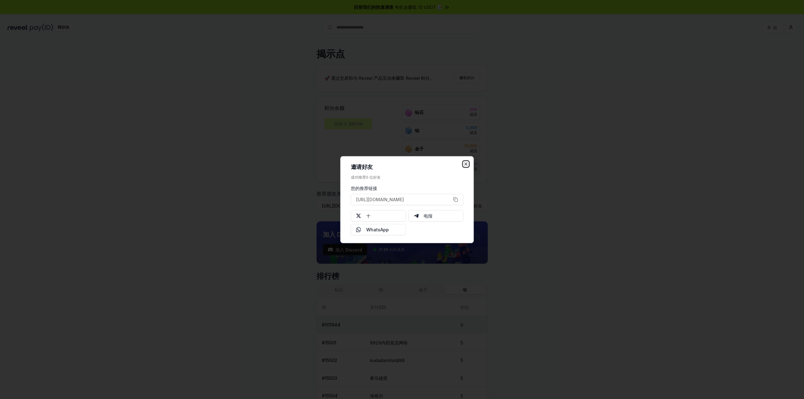 The height and width of the screenshot is (399, 804). Describe the element at coordinates (378, 216) in the screenshot. I see `button: 十` at that location.